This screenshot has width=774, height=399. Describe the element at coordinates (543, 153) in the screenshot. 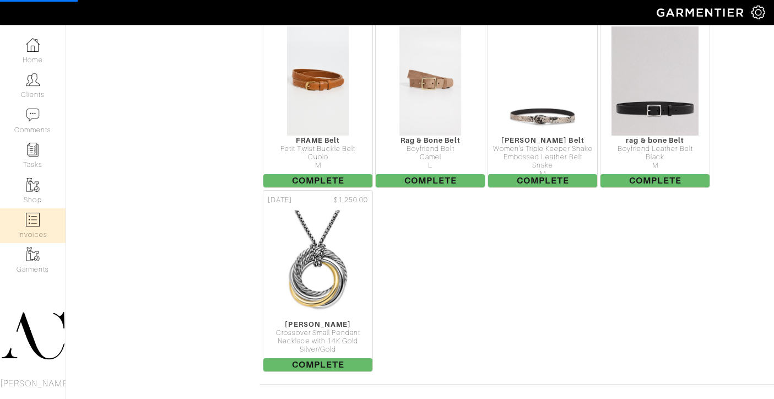

I see `div: Women's Triple Keeper Snake Embossed Leather Belt` at that location.